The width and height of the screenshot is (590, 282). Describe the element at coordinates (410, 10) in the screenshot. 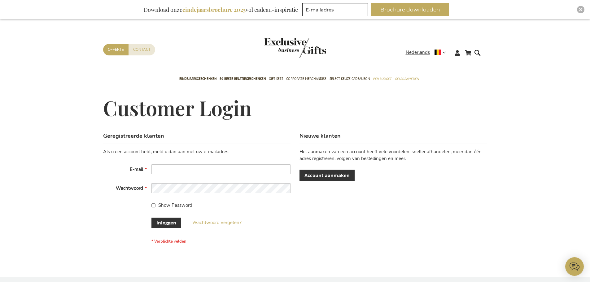

I see `button: Brochure downloaden` at that location.